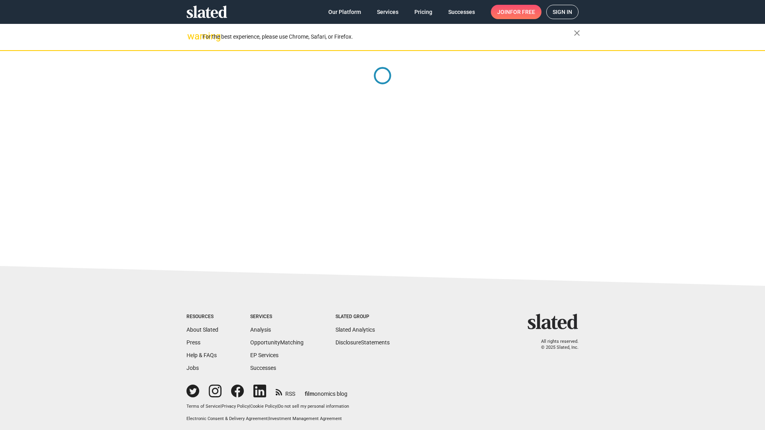  I want to click on p: All rights reserved. © 2025 Slated, Inc., so click(555, 345).